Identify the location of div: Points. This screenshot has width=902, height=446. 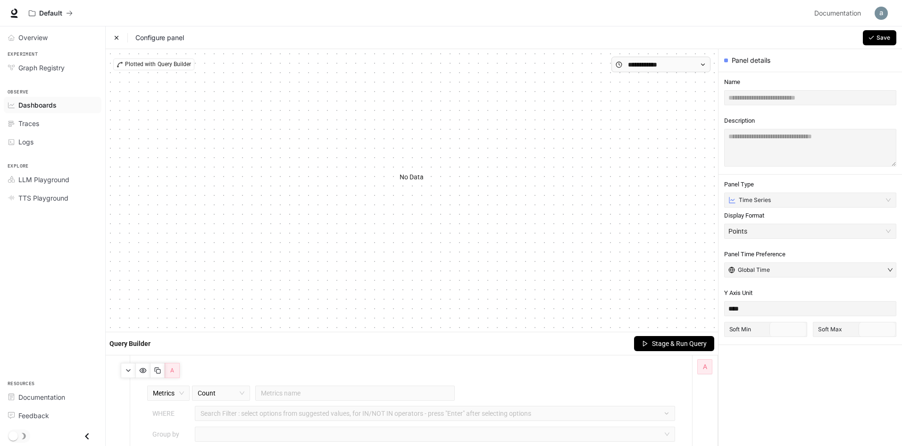
(806, 231).